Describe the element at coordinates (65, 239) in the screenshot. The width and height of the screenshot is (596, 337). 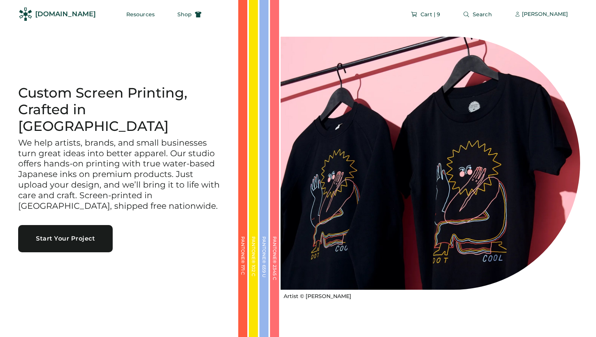
I see `button: Start Your Project` at that location.